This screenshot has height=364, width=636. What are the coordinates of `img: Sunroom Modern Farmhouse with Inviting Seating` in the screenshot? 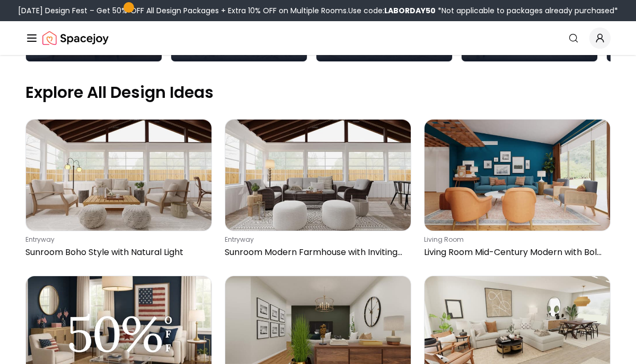 It's located at (318, 175).